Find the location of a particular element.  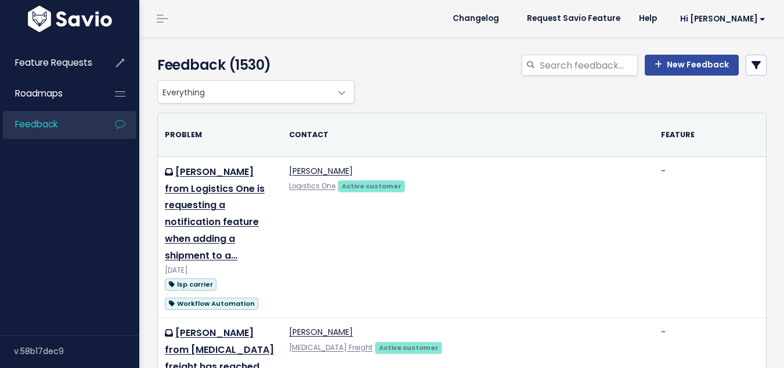

input: Search feedback... is located at coordinates (588, 65).